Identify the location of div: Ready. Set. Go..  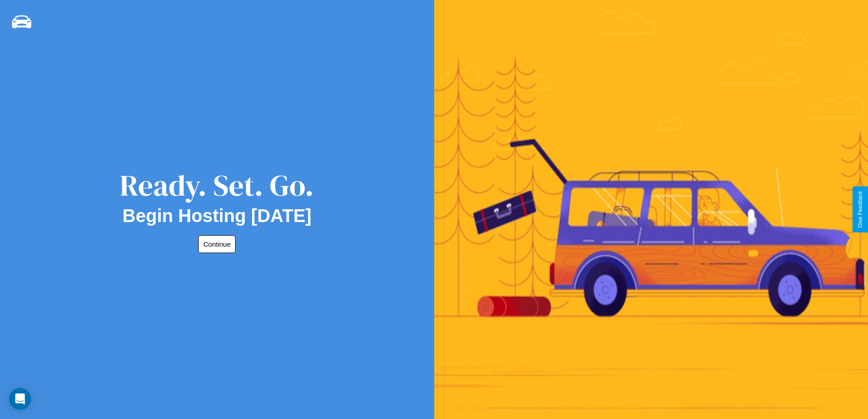
(217, 185).